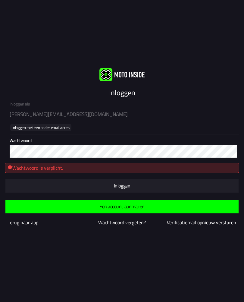 Image resolution: width=244 pixels, height=302 pixels. Describe the element at coordinates (122, 222) in the screenshot. I see `a: Wachtwoord vergeten?` at that location.